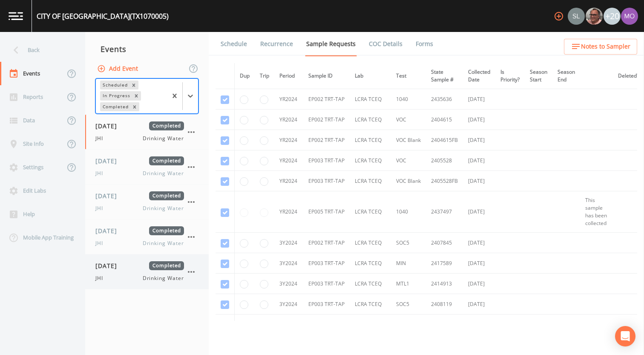 The width and height of the screenshot is (644, 355). Describe the element at coordinates (510, 76) in the screenshot. I see `th: Is Priority?` at that location.